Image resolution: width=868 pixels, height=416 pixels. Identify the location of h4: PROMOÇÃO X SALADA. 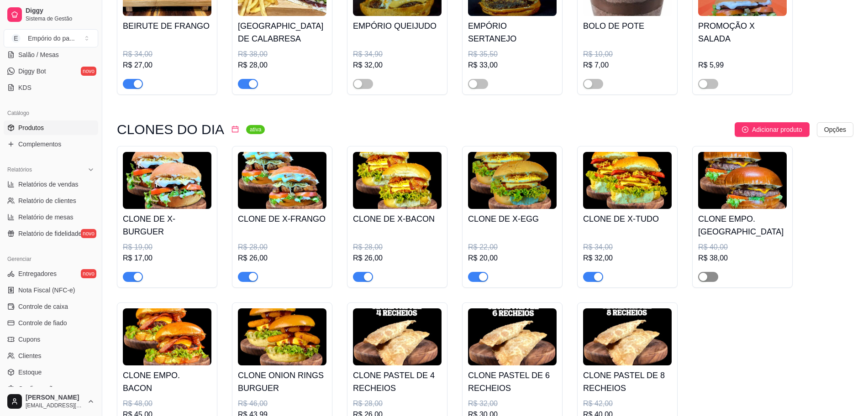
(742, 32).